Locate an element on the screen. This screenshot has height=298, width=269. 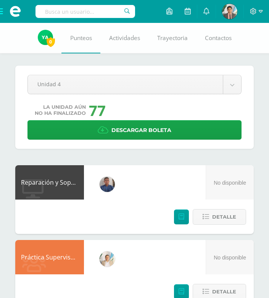
a: Práctica Supervisada is located at coordinates (51, 257).